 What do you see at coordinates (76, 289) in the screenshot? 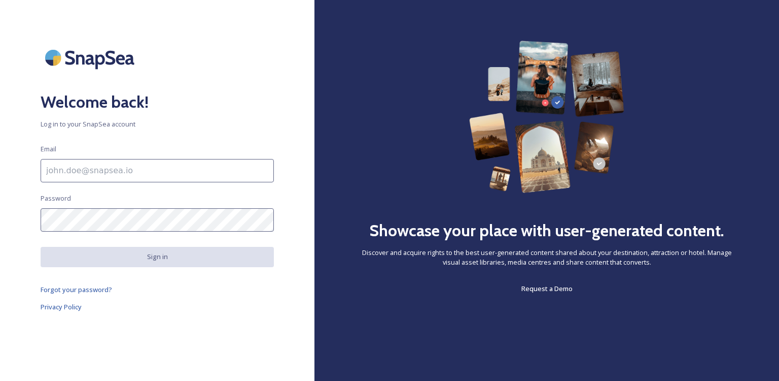
I see `span: Forgot your password?` at bounding box center [76, 289].